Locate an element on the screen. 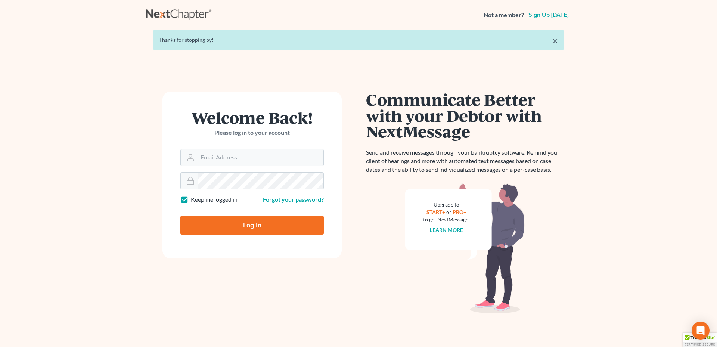  strong: Not a member? is located at coordinates (504, 15).